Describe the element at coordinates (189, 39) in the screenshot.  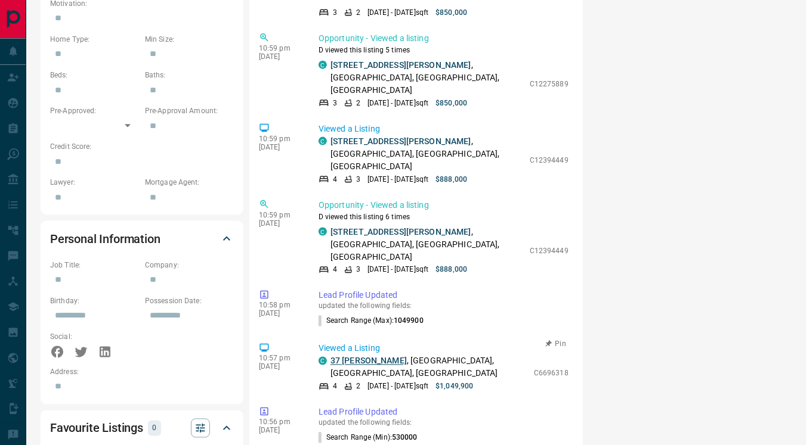
I see `p: Min Size:` at that location.